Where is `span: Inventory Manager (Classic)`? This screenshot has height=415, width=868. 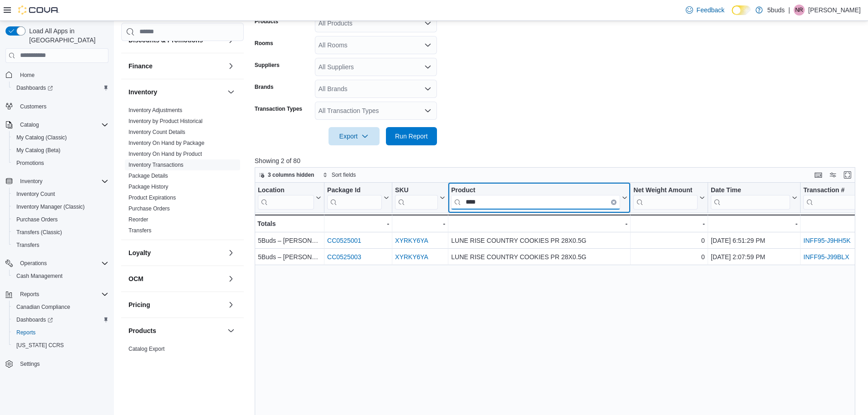
span: Inventory Manager (Classic) is located at coordinates (50, 207).